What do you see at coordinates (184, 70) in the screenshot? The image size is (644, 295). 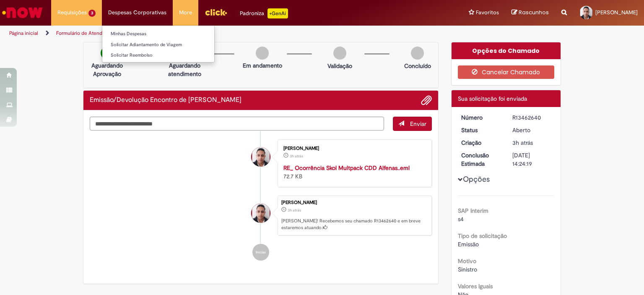 I see `p: Aguardando atendimento` at bounding box center [184, 70].